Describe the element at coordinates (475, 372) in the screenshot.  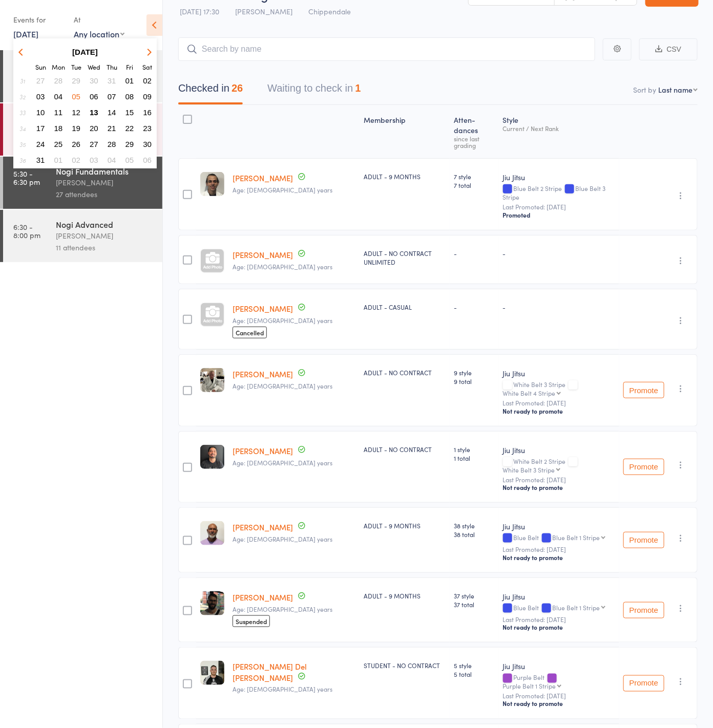
I see `span: 9 style` at that location.